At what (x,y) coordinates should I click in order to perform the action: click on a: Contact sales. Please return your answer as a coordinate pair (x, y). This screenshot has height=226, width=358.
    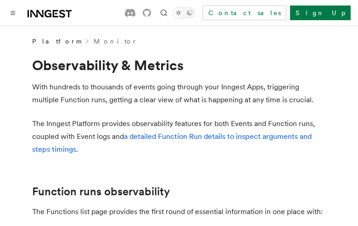
    Looking at the image, I should click on (244, 13).